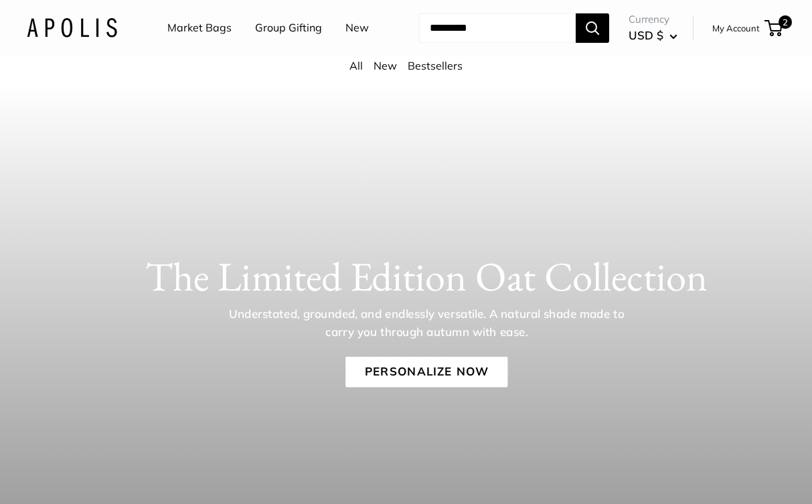 The height and width of the screenshot is (504, 812). Describe the element at coordinates (593, 28) in the screenshot. I see `button: Search` at that location.